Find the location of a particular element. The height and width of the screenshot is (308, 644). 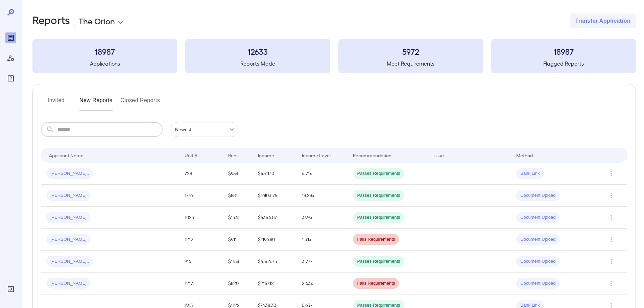

td: $1158 is located at coordinates (238, 261).